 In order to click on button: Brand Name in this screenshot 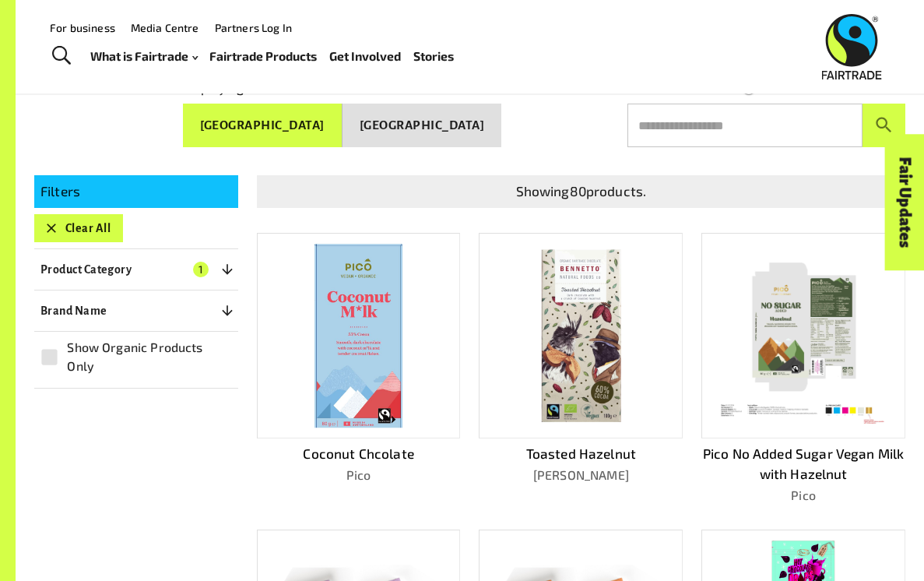, I will do `click(137, 310)`.